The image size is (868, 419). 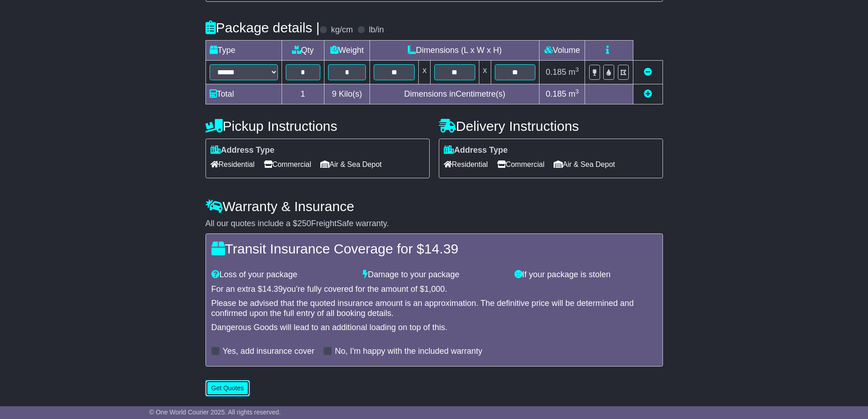 What do you see at coordinates (434, 289) in the screenshot?
I see `div: For an extra $ you're fully covered for the amount of $ .` at bounding box center [434, 289].